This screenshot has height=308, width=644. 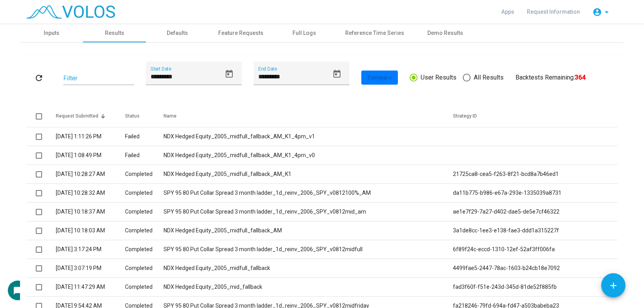 I want to click on div: Results, so click(x=115, y=33).